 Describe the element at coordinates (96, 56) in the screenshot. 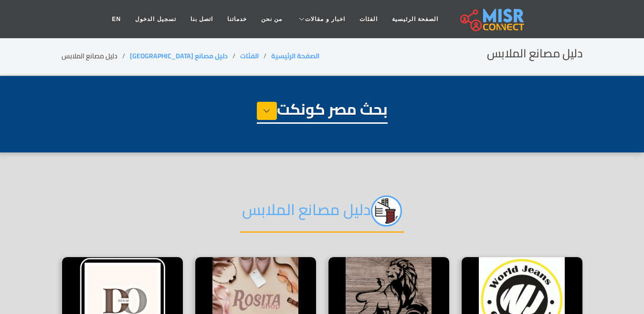

I see `li: دليل مصانع الملابس` at that location.